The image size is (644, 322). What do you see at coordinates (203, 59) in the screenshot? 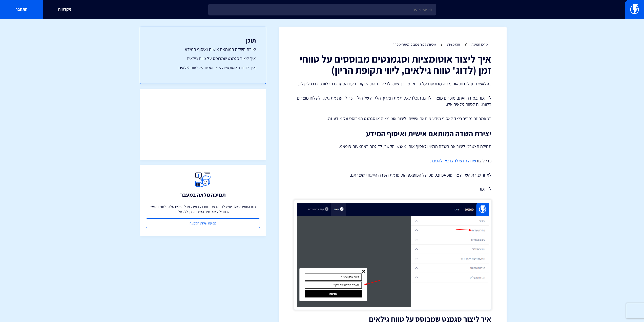
I see `a: איך ליצור סגמנט שמבוסס על טווח גילאים` at bounding box center [203, 59].